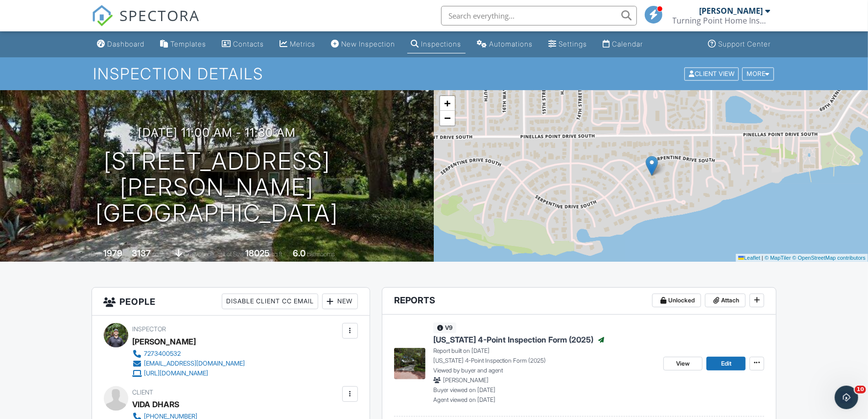 This screenshot has width=868, height=419. Describe the element at coordinates (102, 16) in the screenshot. I see `img: The Best Home Inspection Software - Spectora` at that location.